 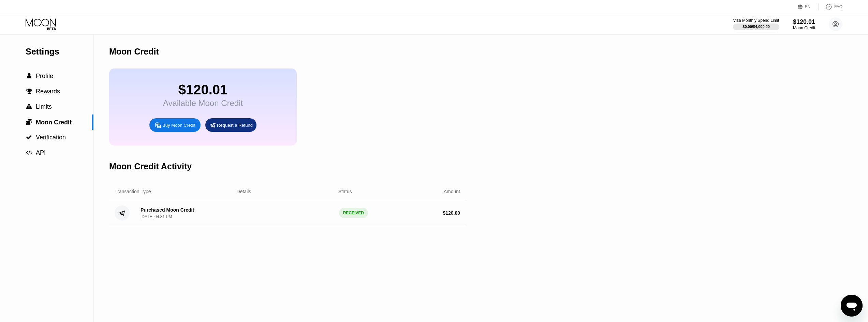 What do you see at coordinates (44, 76) in the screenshot?
I see `span: Profile` at bounding box center [44, 76].